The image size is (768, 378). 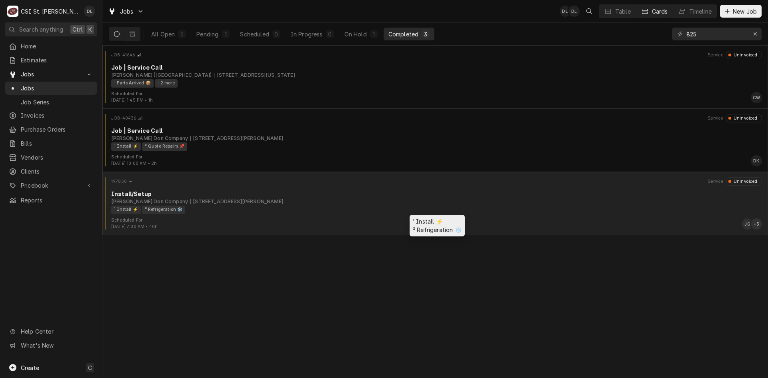 What do you see at coordinates (57, 46) in the screenshot?
I see `span: Home` at bounding box center [57, 46].